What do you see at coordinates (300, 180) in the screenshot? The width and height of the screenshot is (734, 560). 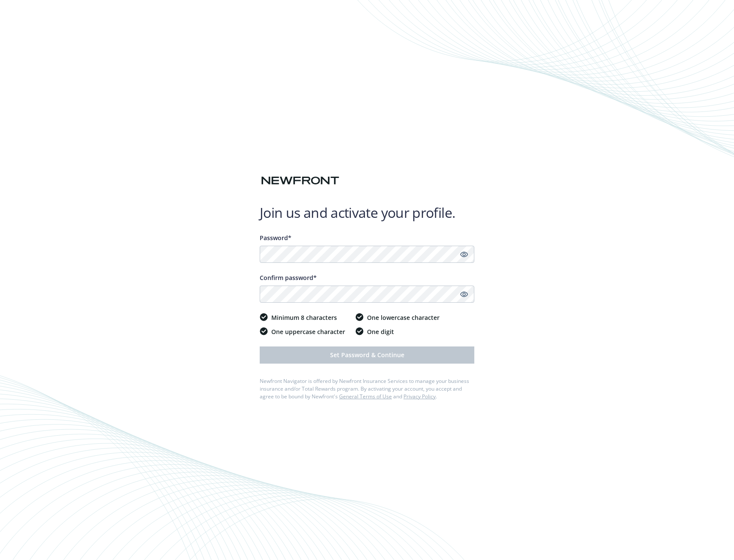 I see `img: Newfront logo` at bounding box center [300, 180].